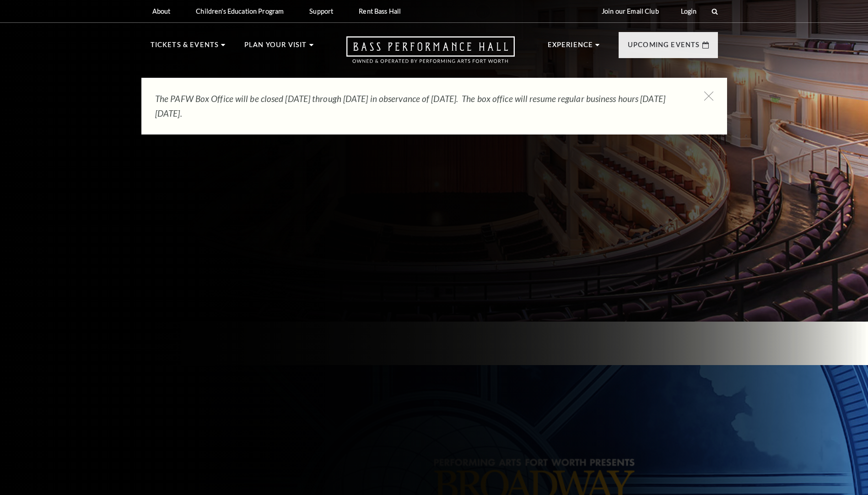 The image size is (868, 495). What do you see at coordinates (161, 11) in the screenshot?
I see `p: About` at bounding box center [161, 11].